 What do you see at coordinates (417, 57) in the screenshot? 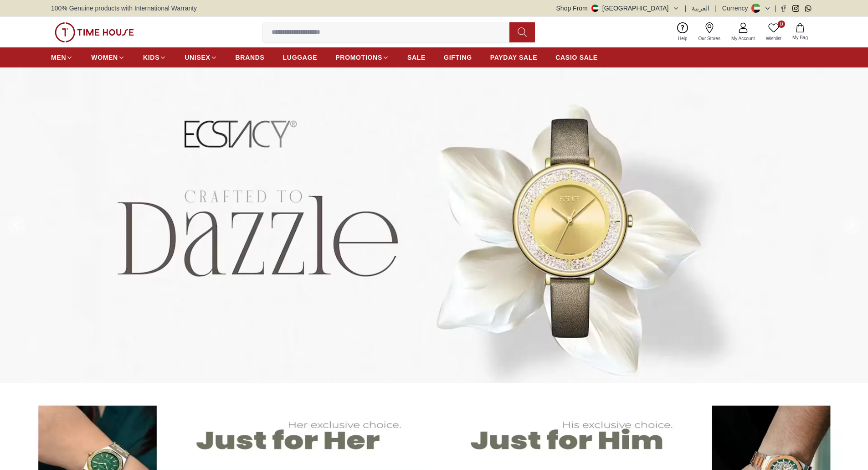
I see `a: SALE` at bounding box center [417, 57].